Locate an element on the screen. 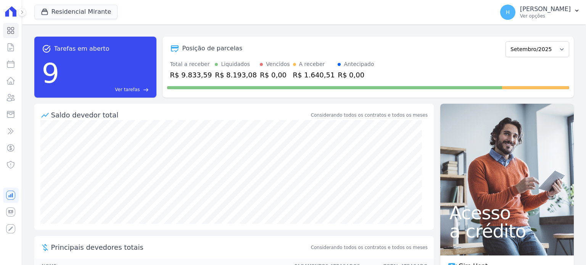 The width and height of the screenshot is (586, 265). div: Vencidos is located at coordinates (278, 64).